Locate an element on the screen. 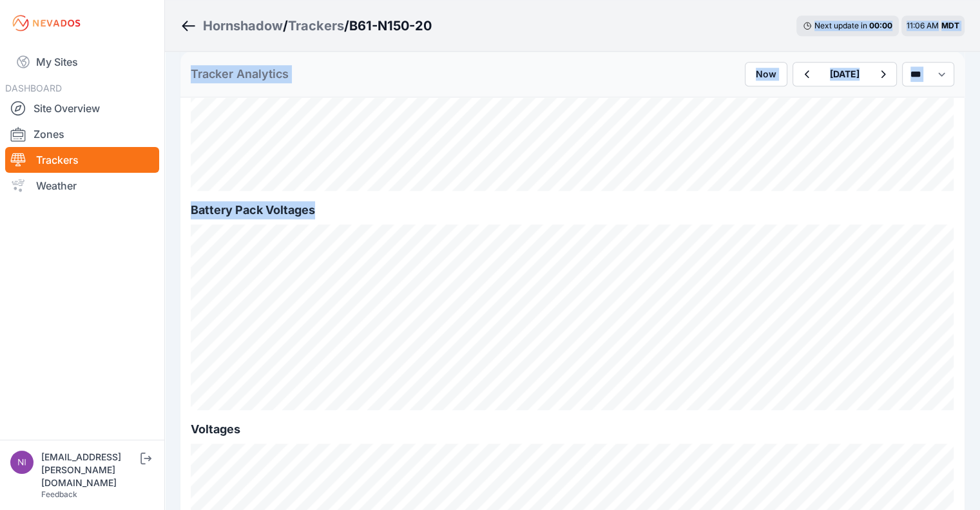  div: Trackers is located at coordinates (315, 26).